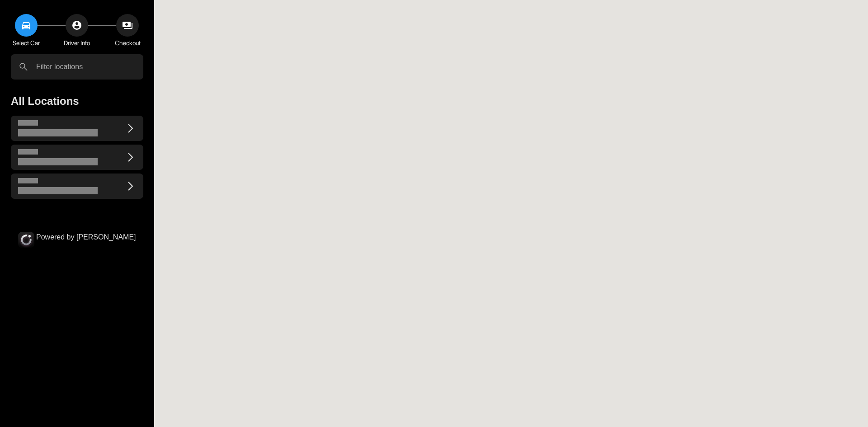 This screenshot has width=868, height=427. I want to click on div: Driver Info, so click(77, 43).